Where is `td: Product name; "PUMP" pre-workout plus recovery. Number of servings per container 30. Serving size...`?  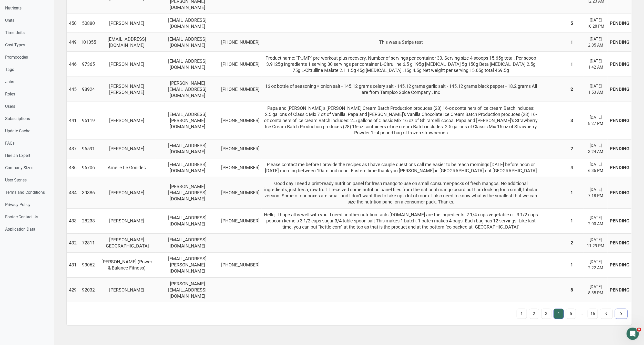 td: Product name; "PUMP" pre-workout plus recovery. Number of servings per container 30. Serving size... is located at coordinates (401, 64).